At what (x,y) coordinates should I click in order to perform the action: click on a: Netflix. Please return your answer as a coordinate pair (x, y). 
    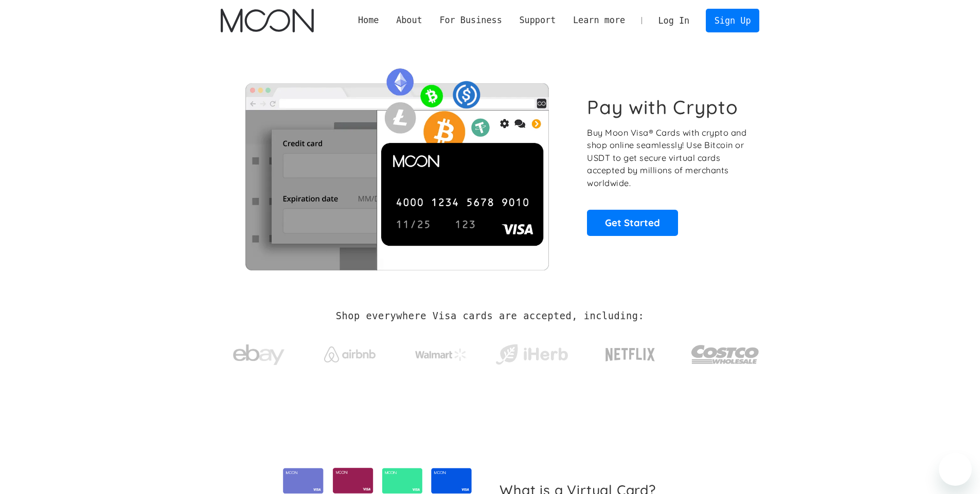
    Looking at the image, I should click on (630, 352).